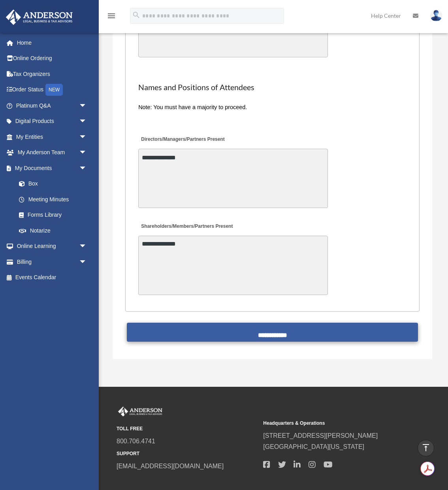 The height and width of the screenshot is (490, 448). What do you see at coordinates (426, 448) in the screenshot?
I see `i: vertical_align_top` at bounding box center [426, 448].